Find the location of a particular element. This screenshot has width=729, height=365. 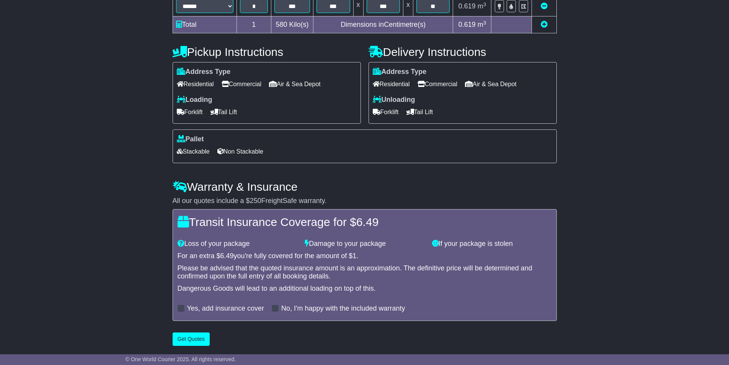

div: If your package is stolen is located at coordinates (492, 244).